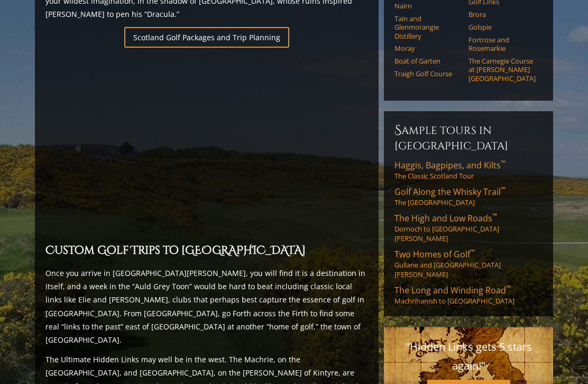 The height and width of the screenshot is (384, 588). Describe the element at coordinates (468, 356) in the screenshot. I see `p: "Hidden Links gets 5 stars again!"` at that location.